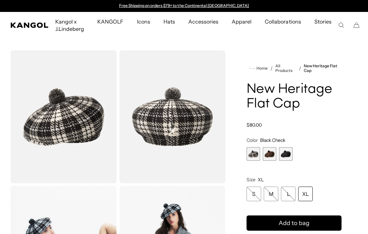  What do you see at coordinates (294, 223) in the screenshot?
I see `span: Add to bag` at bounding box center [294, 223].